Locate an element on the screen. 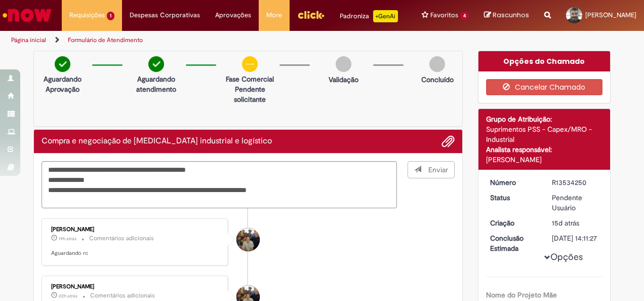 This screenshot has height=301, width=644. div: 15/09/2025 09:11:23 is located at coordinates (575, 223).